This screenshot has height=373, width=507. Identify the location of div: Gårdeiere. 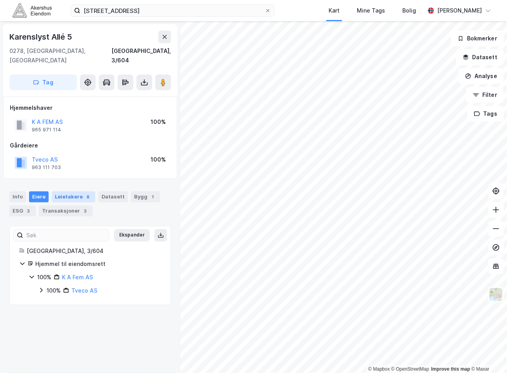
(90, 146).